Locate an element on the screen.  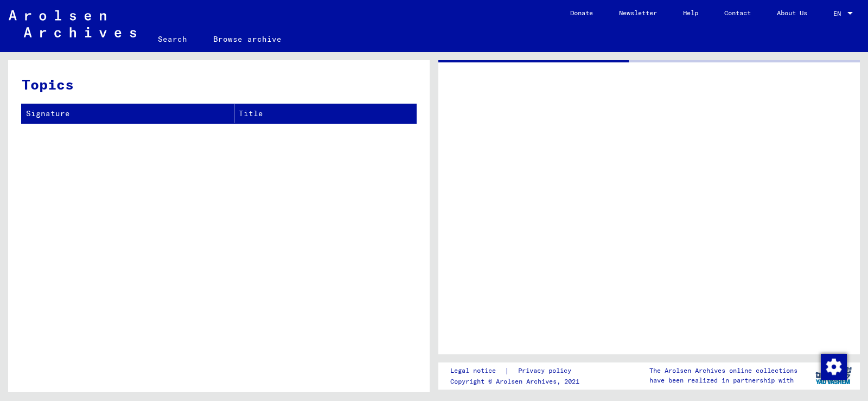
img: yv_logo.png is located at coordinates (834, 375).